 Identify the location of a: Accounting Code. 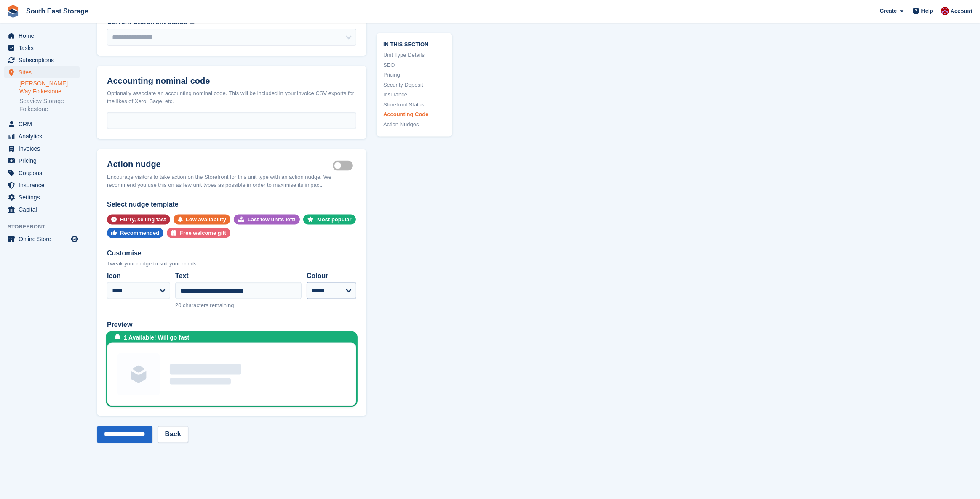
(414, 114).